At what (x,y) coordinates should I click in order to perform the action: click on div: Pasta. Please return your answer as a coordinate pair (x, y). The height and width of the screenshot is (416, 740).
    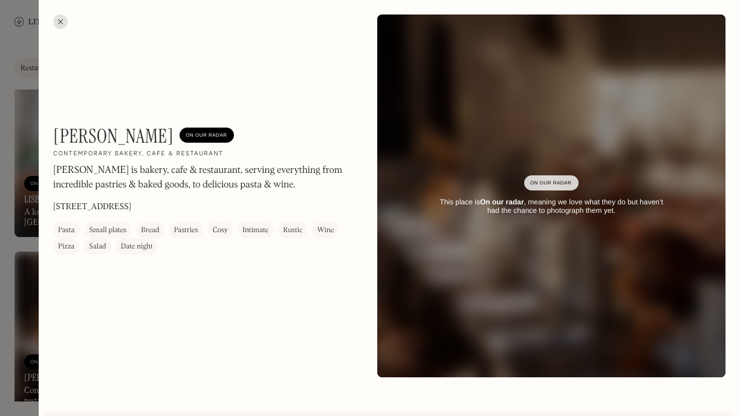
    Looking at the image, I should click on (66, 231).